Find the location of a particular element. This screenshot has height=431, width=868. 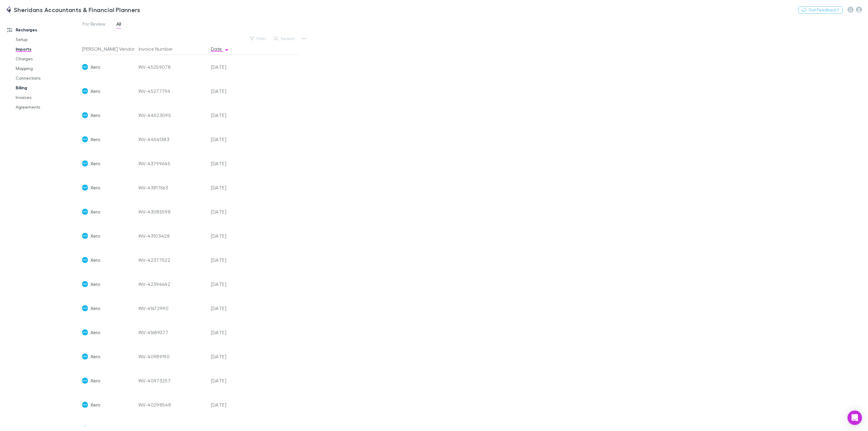

img: Sheridans Accountants & Financial Planners's Logo is located at coordinates (9, 9).